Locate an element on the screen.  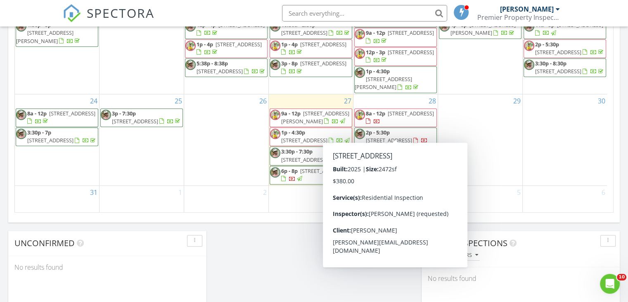
td: Go to August 30, 2025 is located at coordinates (565, 139).